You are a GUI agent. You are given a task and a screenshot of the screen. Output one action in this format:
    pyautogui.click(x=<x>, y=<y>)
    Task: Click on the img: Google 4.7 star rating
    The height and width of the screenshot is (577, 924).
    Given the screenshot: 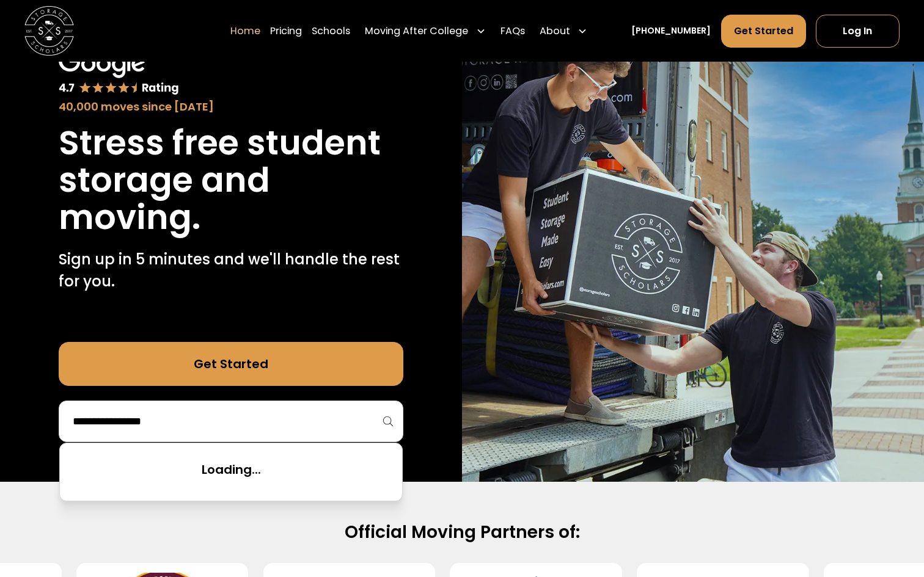 What is the action you would take?
    pyautogui.click(x=119, y=72)
    